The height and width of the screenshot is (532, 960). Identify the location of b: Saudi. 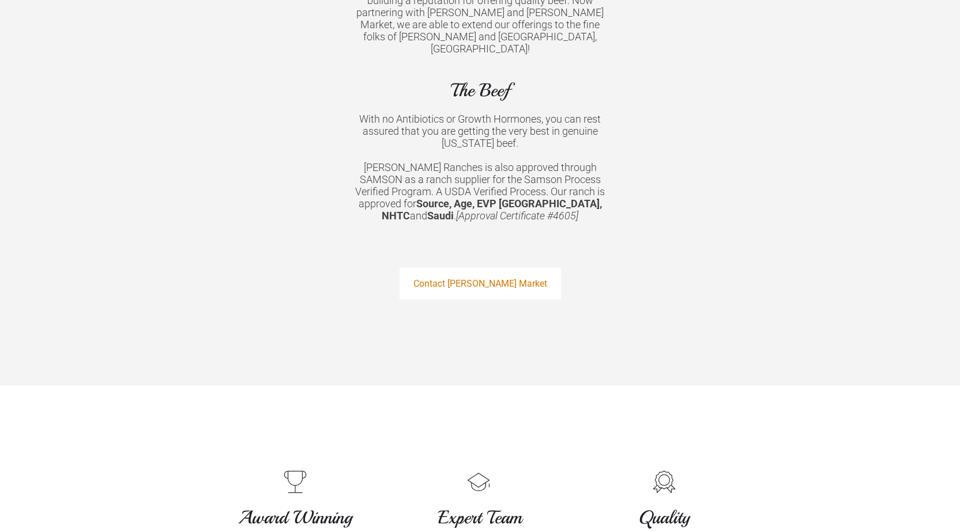
(440, 216).